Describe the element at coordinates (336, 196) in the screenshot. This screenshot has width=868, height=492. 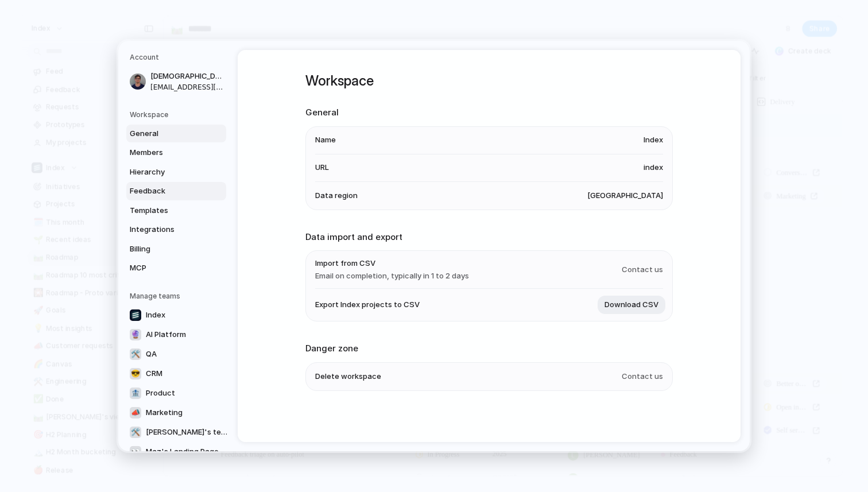
I see `span: Data region` at that location.